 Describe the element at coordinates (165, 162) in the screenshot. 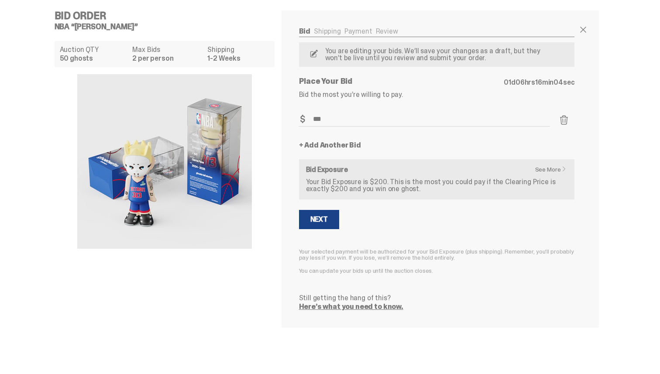

I see `img: product image` at that location.